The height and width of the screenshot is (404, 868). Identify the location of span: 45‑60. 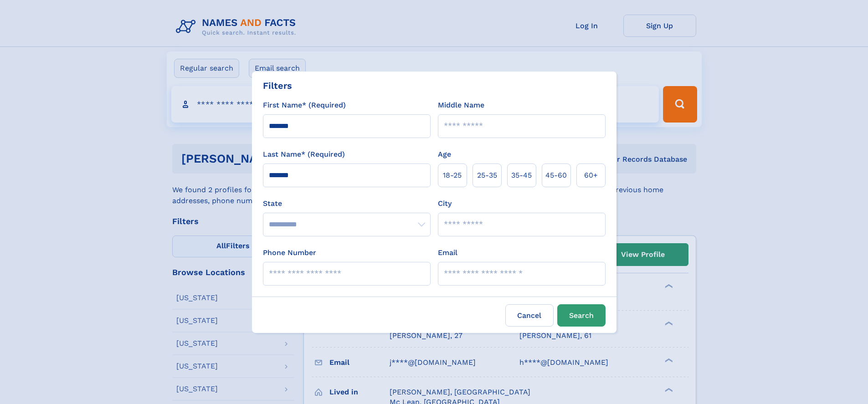
(556, 175).